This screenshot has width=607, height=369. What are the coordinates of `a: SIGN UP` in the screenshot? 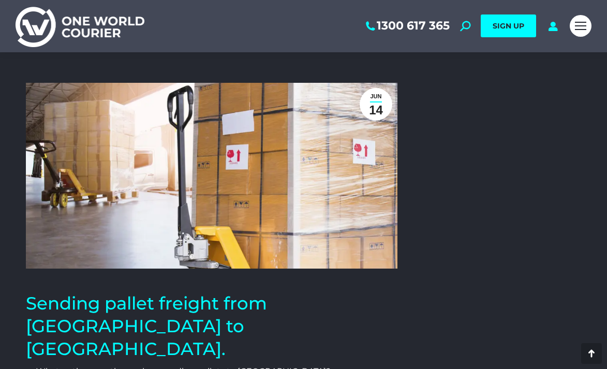 It's located at (508, 26).